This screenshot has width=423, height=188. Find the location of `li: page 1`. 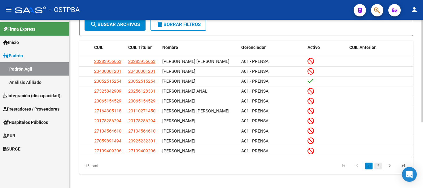

li: page 1 is located at coordinates (369, 166).